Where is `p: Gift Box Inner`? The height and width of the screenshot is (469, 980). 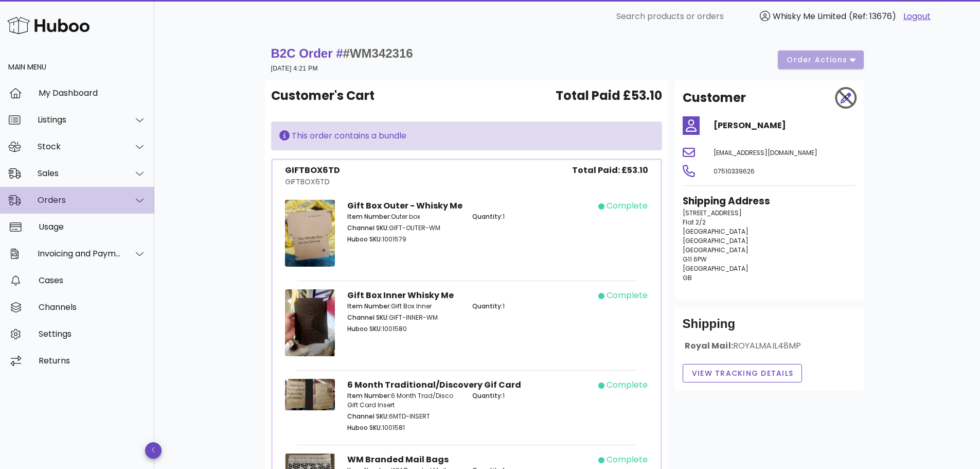
p: Gift Box Inner is located at coordinates (403, 306).